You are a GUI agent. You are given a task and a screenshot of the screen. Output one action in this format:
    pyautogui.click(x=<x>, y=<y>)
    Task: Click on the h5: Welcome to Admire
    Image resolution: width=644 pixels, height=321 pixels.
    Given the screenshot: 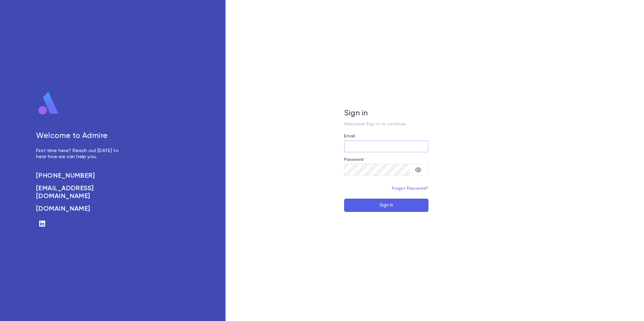 What is the action you would take?
    pyautogui.click(x=81, y=136)
    